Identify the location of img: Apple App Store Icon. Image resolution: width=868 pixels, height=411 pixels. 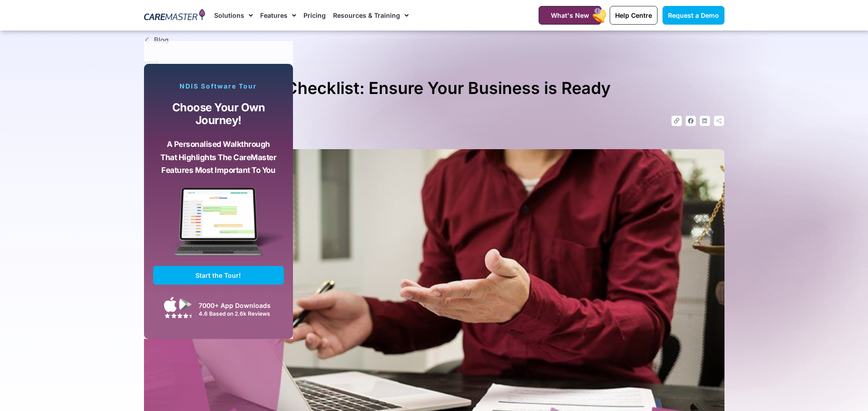
(170, 304).